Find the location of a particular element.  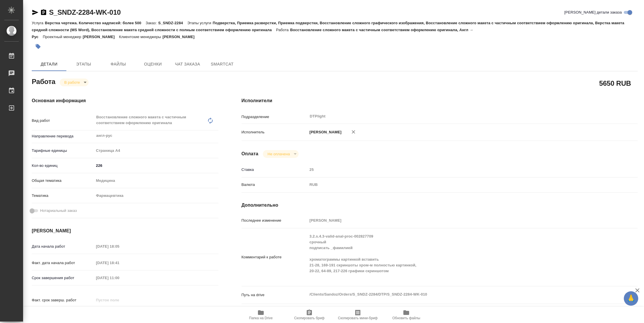

h4: Исполнители is located at coordinates (439, 101).